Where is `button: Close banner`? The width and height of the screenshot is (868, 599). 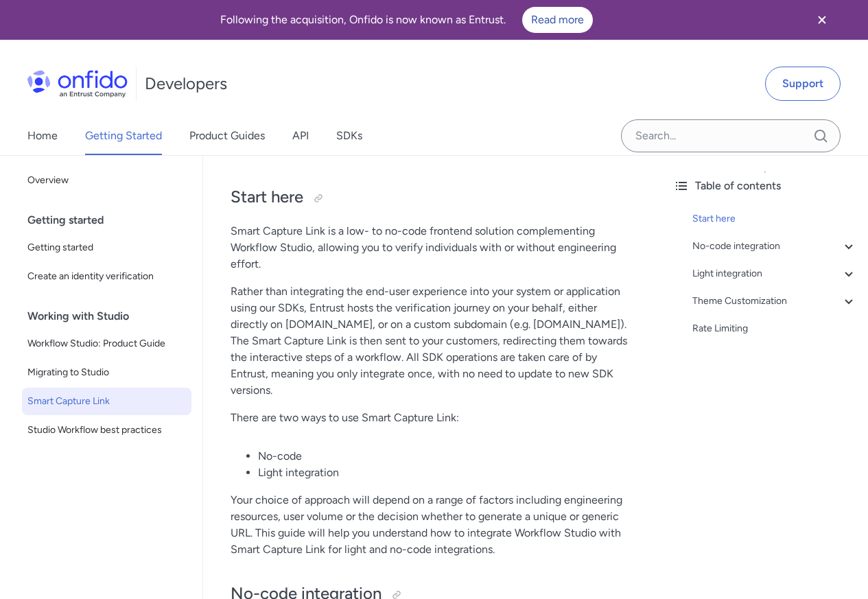 button: Close banner is located at coordinates (822, 20).